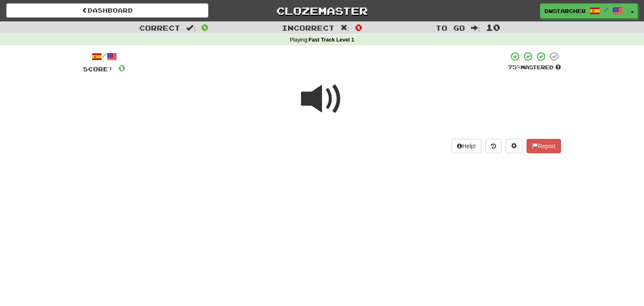 The width and height of the screenshot is (644, 306). What do you see at coordinates (494, 146) in the screenshot?
I see `button: Round history (alt+y)` at bounding box center [494, 146].